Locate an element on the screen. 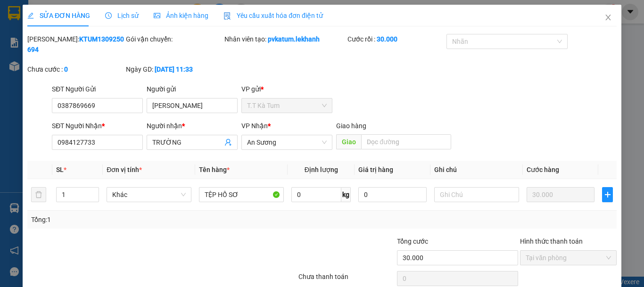 This screenshot has width=644, height=287. div: Nhân viên tạo: is located at coordinates (285, 39).